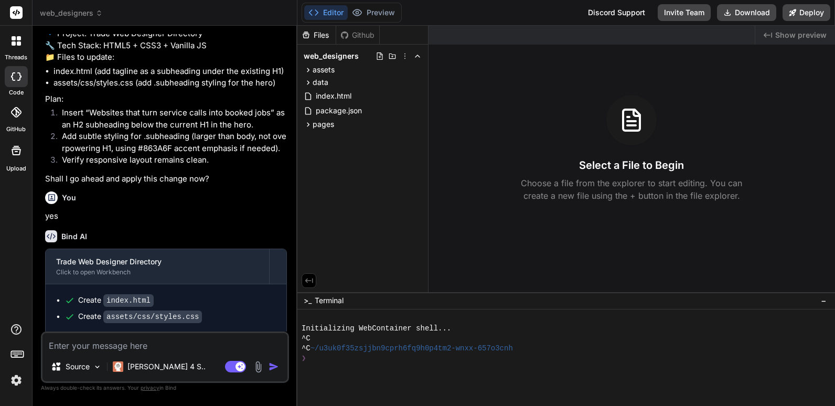 The width and height of the screenshot is (835, 406). Describe the element at coordinates (165, 388) in the screenshot. I see `p: Always double-check its answers. Your in Bind` at that location.